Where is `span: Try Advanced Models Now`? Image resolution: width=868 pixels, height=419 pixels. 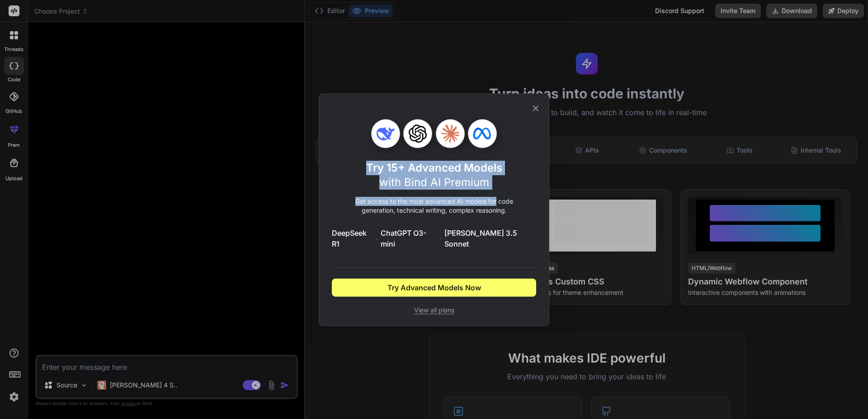
span: Try Advanced Models Now is located at coordinates (434, 288).